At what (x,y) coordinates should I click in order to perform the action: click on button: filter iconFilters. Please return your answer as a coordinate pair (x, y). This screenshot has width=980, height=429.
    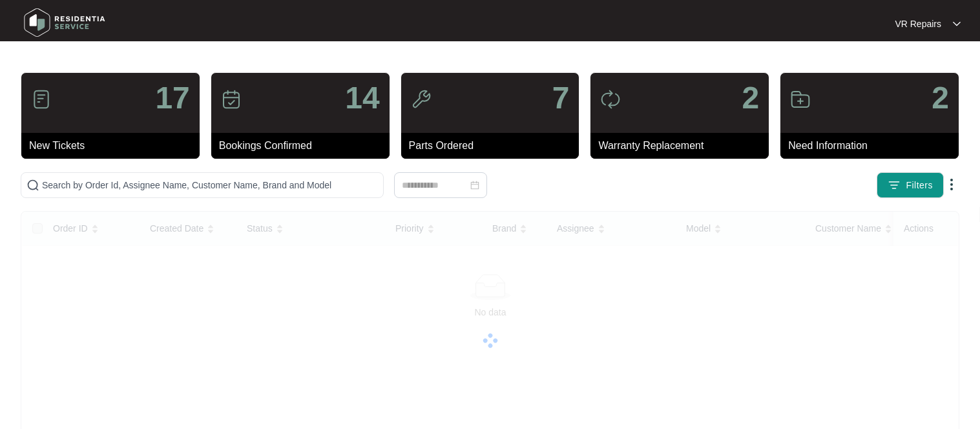
    Looking at the image, I should click on (910, 185).